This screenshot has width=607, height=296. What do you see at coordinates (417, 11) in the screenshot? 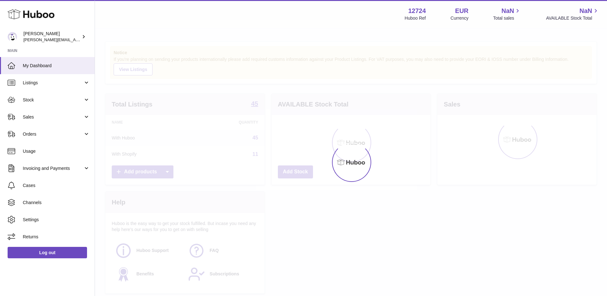
I see `strong: 12724` at bounding box center [417, 11].